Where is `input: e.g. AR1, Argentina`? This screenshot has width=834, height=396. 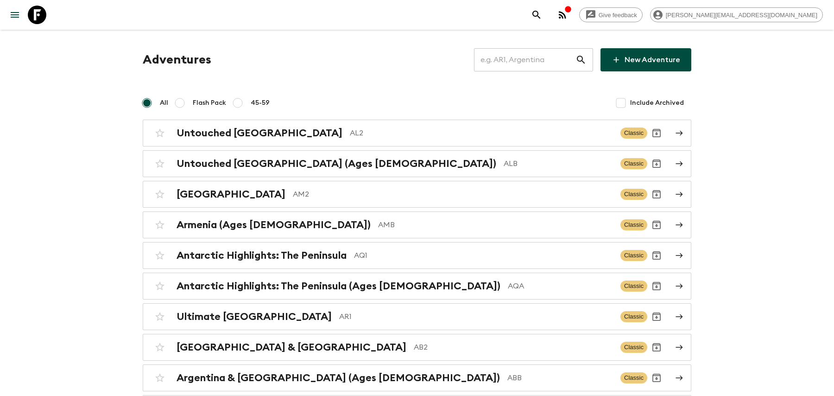
input: e.g. AR1, Argentina is located at coordinates (525, 60).